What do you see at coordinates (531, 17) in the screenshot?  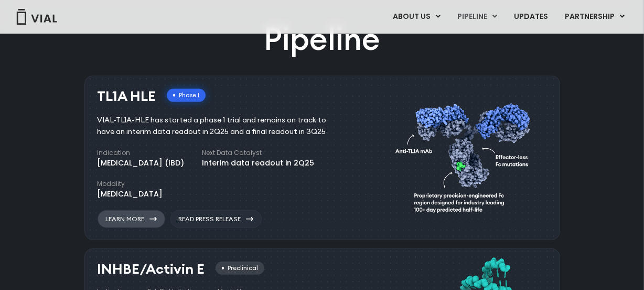 I see `a: UPDATES` at bounding box center [531, 17].